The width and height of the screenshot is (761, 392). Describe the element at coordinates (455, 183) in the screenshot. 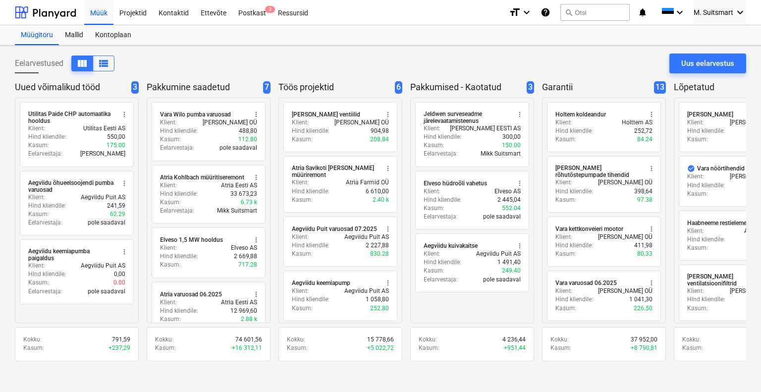

I see `div: Elveso hüdroõli vahetus` at that location.